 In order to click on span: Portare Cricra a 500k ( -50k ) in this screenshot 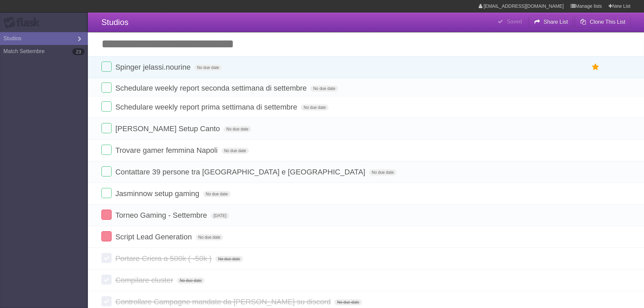, I will do `click(164, 259)`.